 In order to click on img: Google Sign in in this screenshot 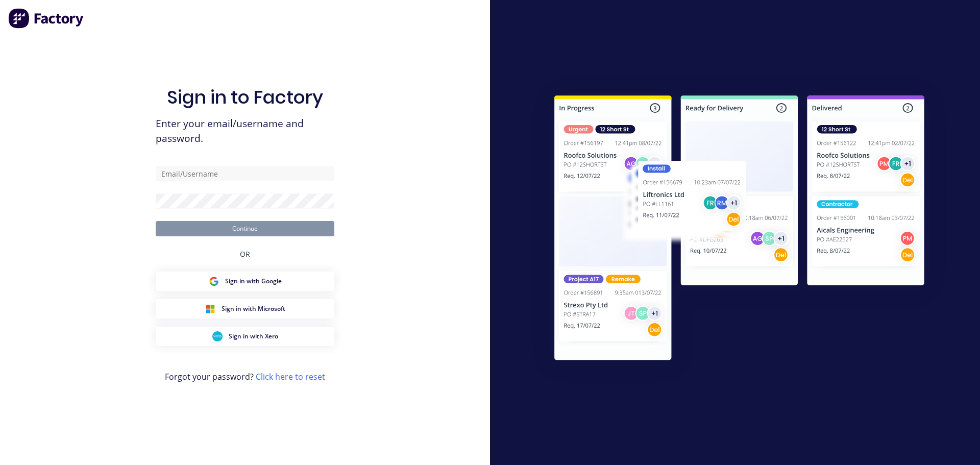, I will do `click(213, 281)`.